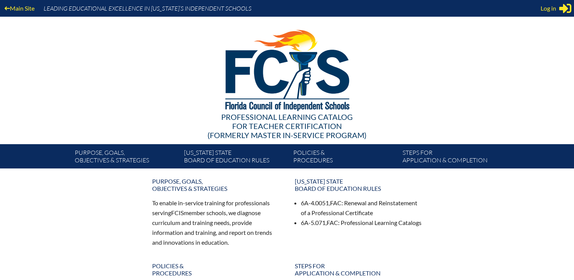 The width and height of the screenshot is (574, 280). Describe the element at coordinates (216, 222) in the screenshot. I see `p: To enable in-service training for professionals serving member schools, we diagnose curriculum an...` at that location.